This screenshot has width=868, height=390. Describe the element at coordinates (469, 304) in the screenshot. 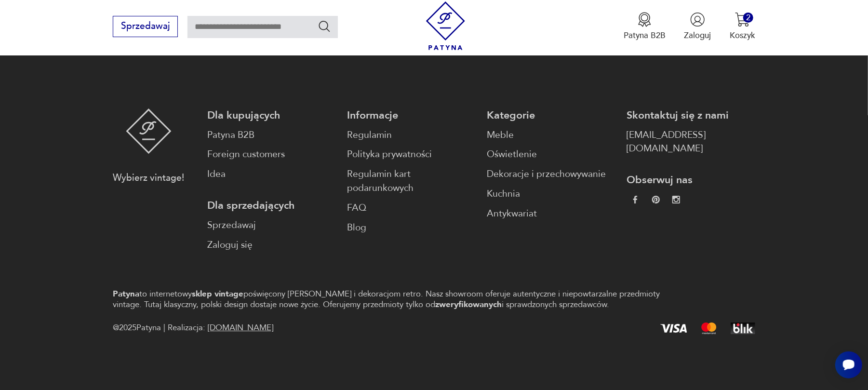

I see `strong: zweryfikowanych` at that location.